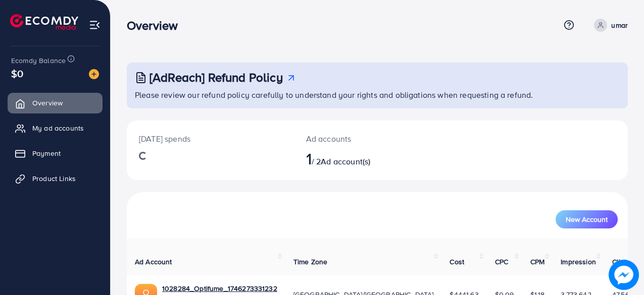  What do you see at coordinates (47, 103) in the screenshot?
I see `span: Overview` at bounding box center [47, 103].